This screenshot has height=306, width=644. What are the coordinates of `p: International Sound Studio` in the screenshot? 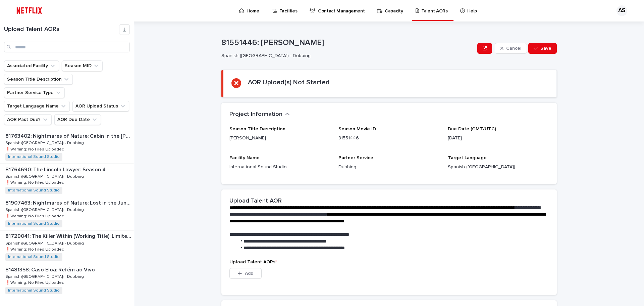 It's located at (280, 167).